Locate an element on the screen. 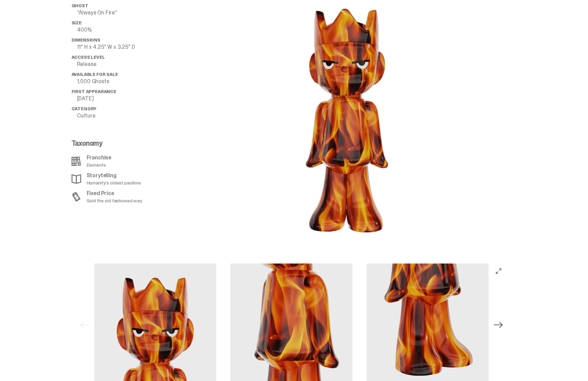 The width and height of the screenshot is (588, 381). p: Taxonomy is located at coordinates (124, 143).